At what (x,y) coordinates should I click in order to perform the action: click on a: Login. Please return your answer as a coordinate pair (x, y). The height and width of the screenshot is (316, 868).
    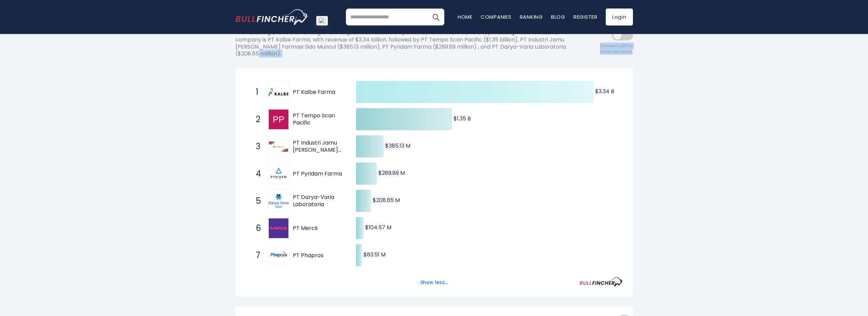
    Looking at the image, I should click on (620, 17).